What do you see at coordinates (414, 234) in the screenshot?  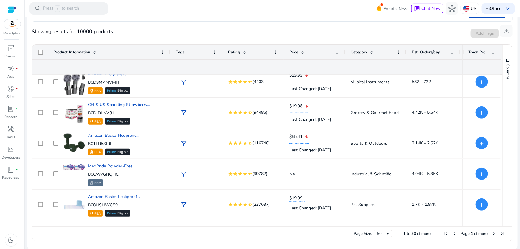 I see `span: 50` at bounding box center [414, 234].